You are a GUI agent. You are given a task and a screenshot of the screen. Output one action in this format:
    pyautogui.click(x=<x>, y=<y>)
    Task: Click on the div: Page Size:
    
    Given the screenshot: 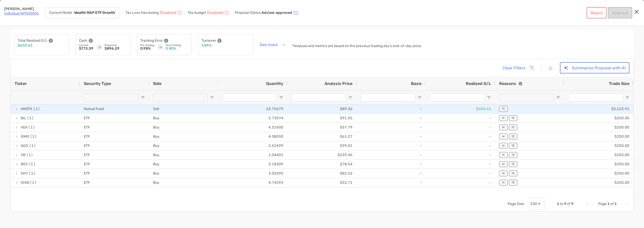 What is the action you would take?
    pyautogui.click(x=516, y=203)
    